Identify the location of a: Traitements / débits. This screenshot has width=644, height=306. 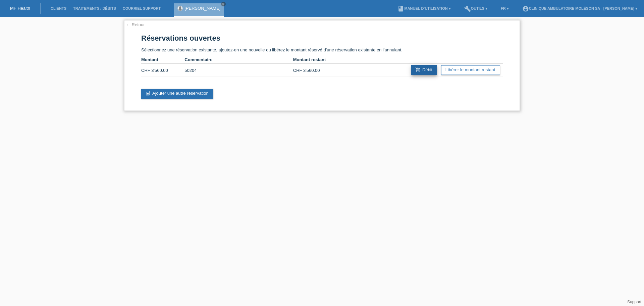
(95, 8).